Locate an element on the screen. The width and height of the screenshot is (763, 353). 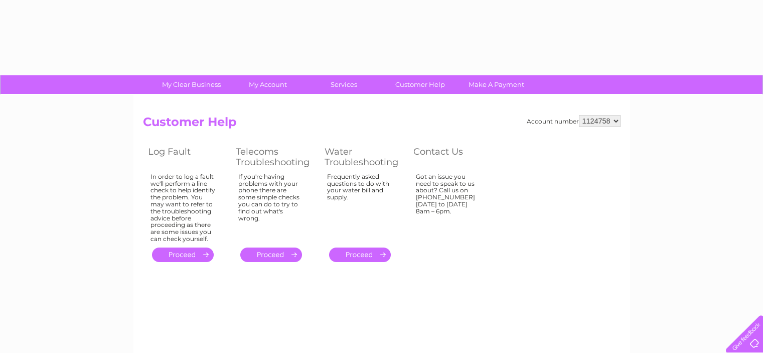
th: Log Fault is located at coordinates (187, 157).